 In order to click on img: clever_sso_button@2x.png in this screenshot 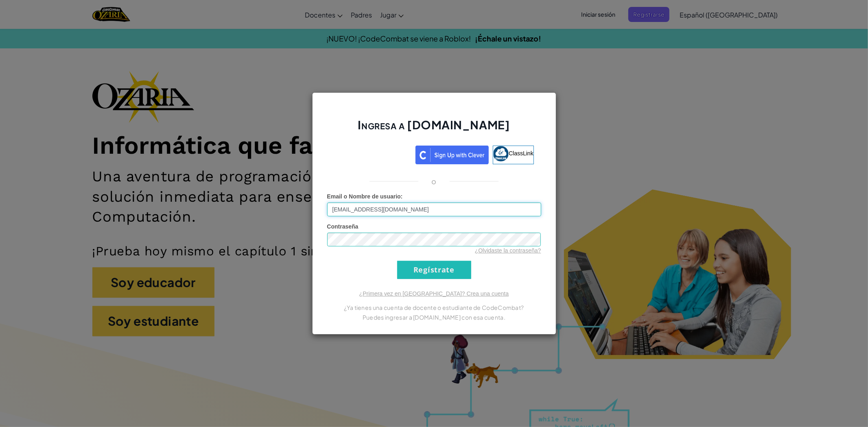, I will do `click(453, 155)`.